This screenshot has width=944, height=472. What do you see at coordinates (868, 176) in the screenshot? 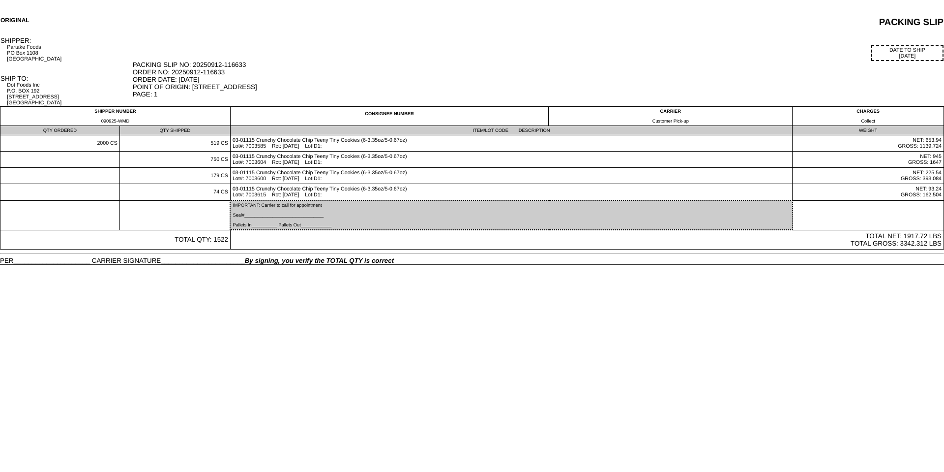
I see `td: NET: 225.54 GROSS: 393.084` at bounding box center [868, 176].